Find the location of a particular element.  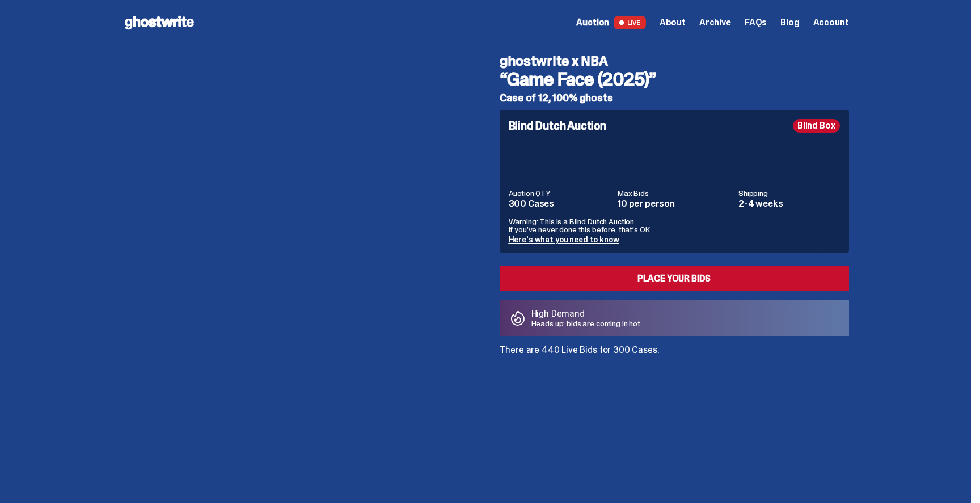

span: About is located at coordinates (672, 23).